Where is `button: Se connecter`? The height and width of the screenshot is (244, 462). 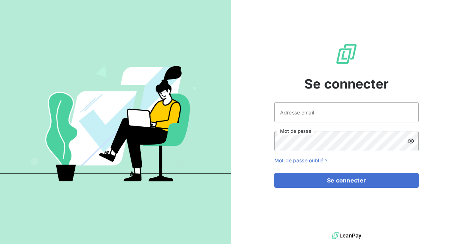 button: Se connecter is located at coordinates (346, 181).